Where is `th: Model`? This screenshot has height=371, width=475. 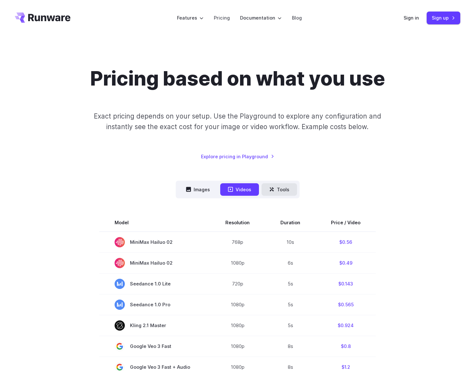 th: Model is located at coordinates (155, 223).